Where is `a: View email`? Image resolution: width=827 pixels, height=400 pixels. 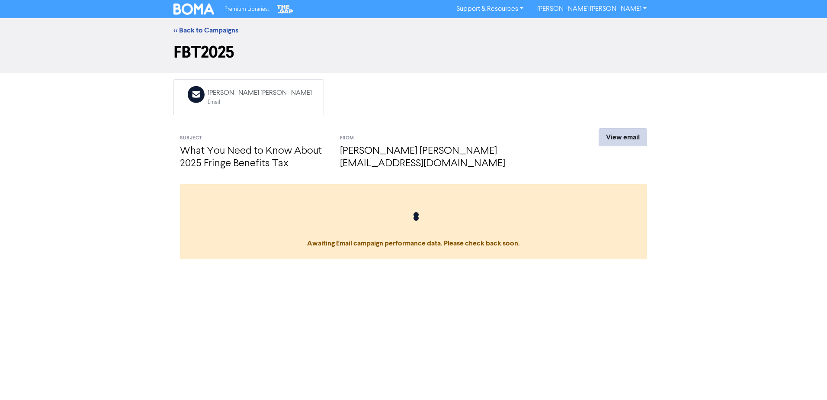
a: View email is located at coordinates (623, 137).